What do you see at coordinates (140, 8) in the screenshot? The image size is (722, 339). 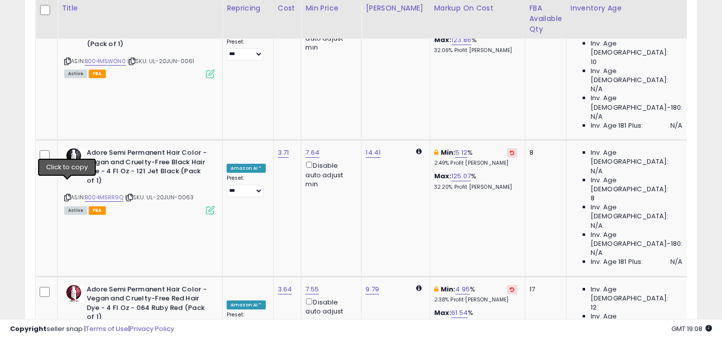 I see `div: Title` at bounding box center [140, 8].